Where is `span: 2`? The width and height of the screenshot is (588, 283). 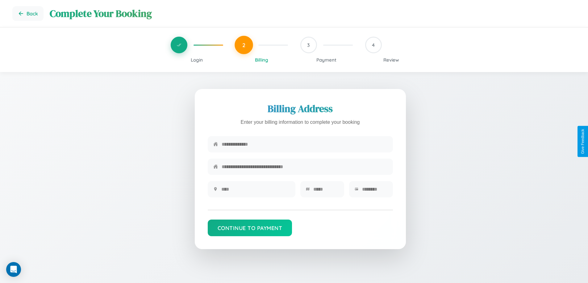 span: 2 is located at coordinates (244, 45).